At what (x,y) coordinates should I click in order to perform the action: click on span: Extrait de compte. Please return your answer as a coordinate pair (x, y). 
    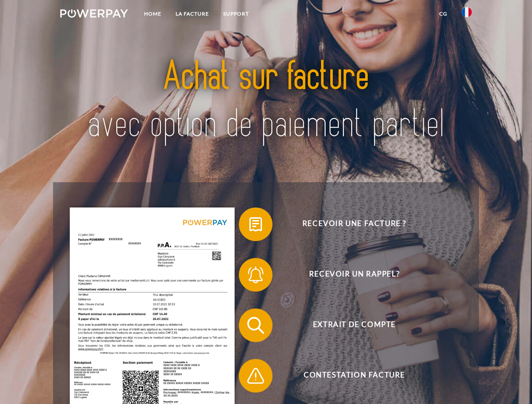
    Looking at the image, I should click on (354, 325).